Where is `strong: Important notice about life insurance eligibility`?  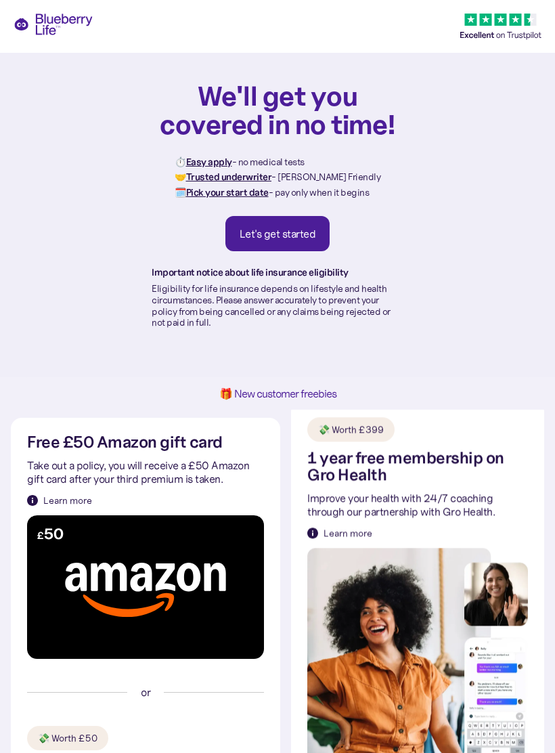 strong: Important notice about life insurance eligibility is located at coordinates (250, 272).